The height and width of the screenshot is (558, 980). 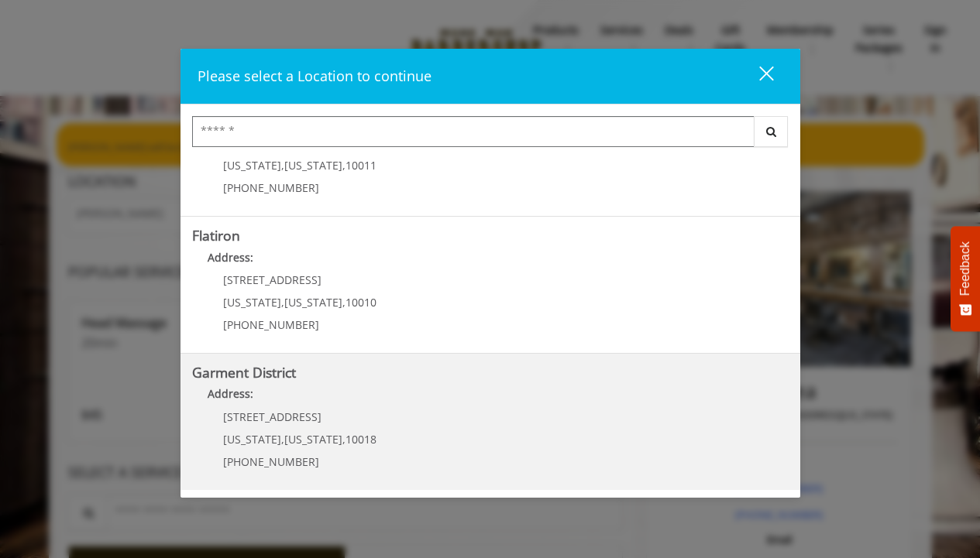 What do you see at coordinates (771, 132) in the screenshot?
I see `i: Search button` at bounding box center [771, 132].